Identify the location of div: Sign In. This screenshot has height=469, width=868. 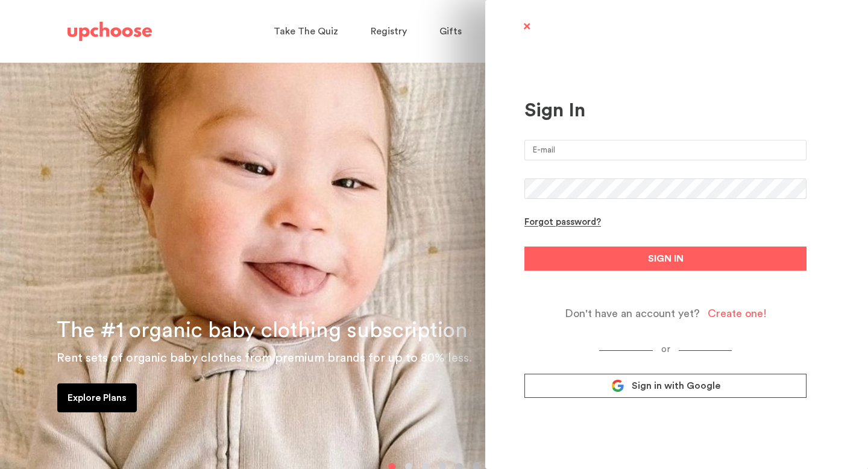
(665, 110).